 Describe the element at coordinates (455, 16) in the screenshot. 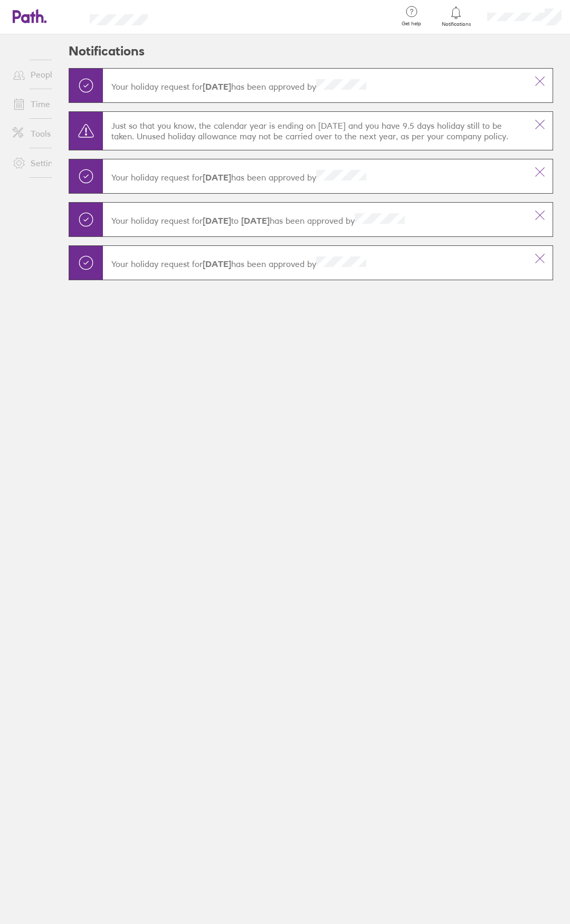

I see `a: Notifications` at that location.